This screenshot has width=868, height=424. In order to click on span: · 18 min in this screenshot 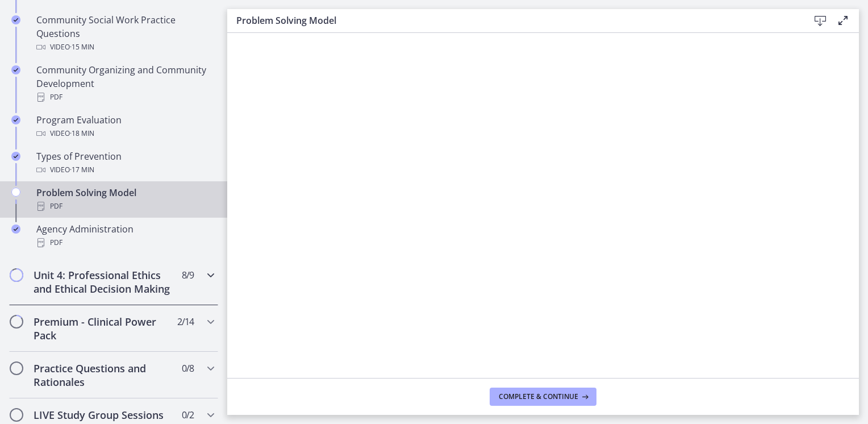, I will do `click(82, 133)`.